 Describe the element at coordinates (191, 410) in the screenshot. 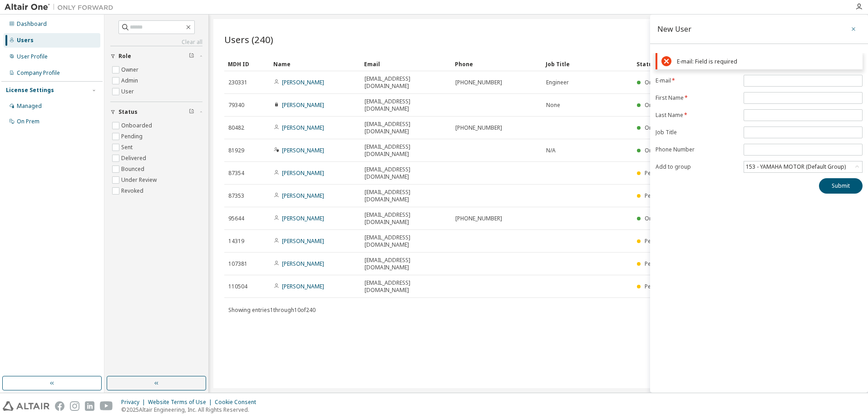

I see `p: © 2025 Altair Engineering, Inc. All Rights Reserved.` at that location.